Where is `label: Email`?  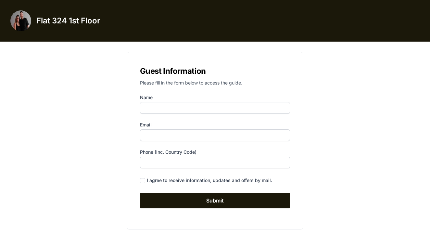
label: Email is located at coordinates (215, 125).